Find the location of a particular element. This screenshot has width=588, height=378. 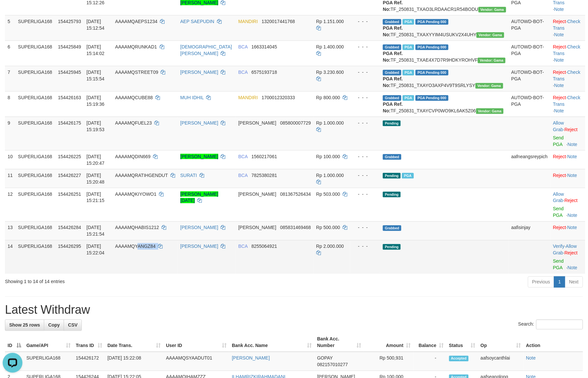

span: Rp 1.151.000 is located at coordinates (330, 21).